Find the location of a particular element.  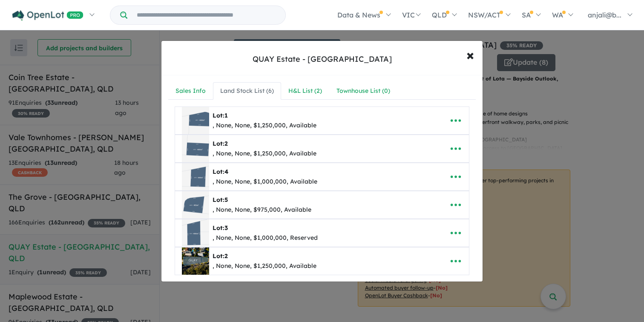

img: Openlot PRO Logo White is located at coordinates (48, 15).